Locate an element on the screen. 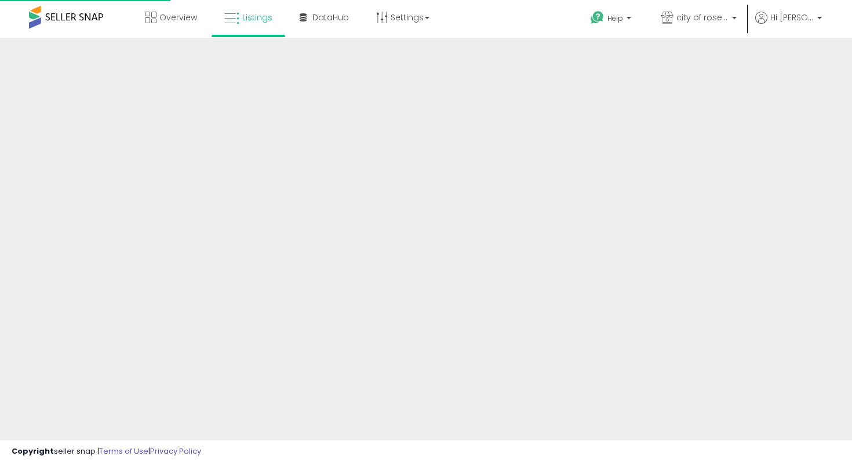 The height and width of the screenshot is (463, 852). strong: Copyright is located at coordinates (32, 451).